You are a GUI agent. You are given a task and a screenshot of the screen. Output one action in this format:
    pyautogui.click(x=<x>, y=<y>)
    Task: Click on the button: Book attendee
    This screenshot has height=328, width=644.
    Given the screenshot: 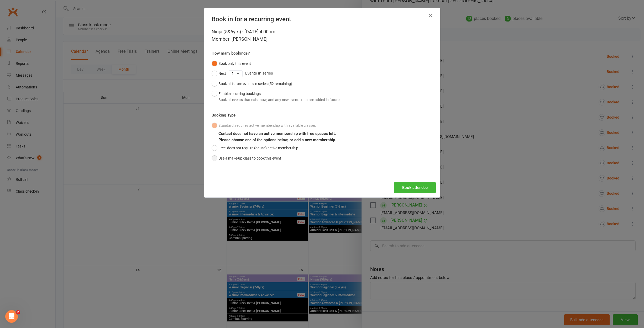 What is the action you would take?
    pyautogui.click(x=415, y=187)
    